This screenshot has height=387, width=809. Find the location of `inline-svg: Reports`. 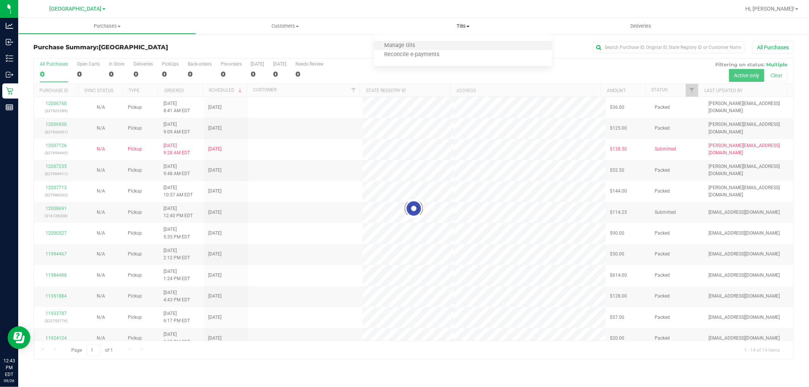

inline-svg: Reports is located at coordinates (9, 107).